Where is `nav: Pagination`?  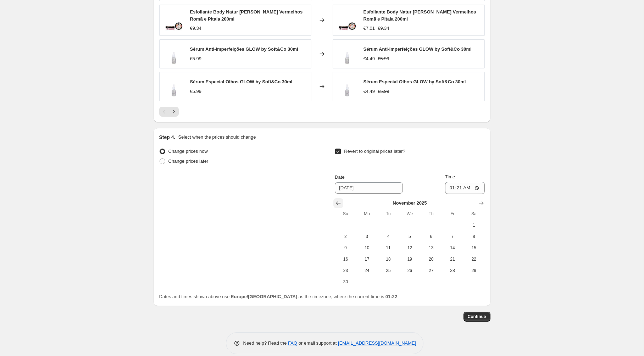 nav: Pagination is located at coordinates (169, 112).